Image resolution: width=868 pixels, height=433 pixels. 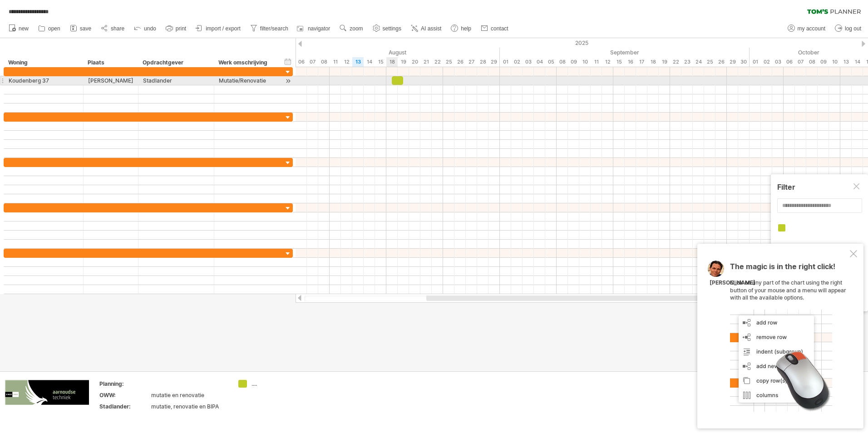 I want to click on div: Monday, 29 September 2025, so click(x=733, y=61).